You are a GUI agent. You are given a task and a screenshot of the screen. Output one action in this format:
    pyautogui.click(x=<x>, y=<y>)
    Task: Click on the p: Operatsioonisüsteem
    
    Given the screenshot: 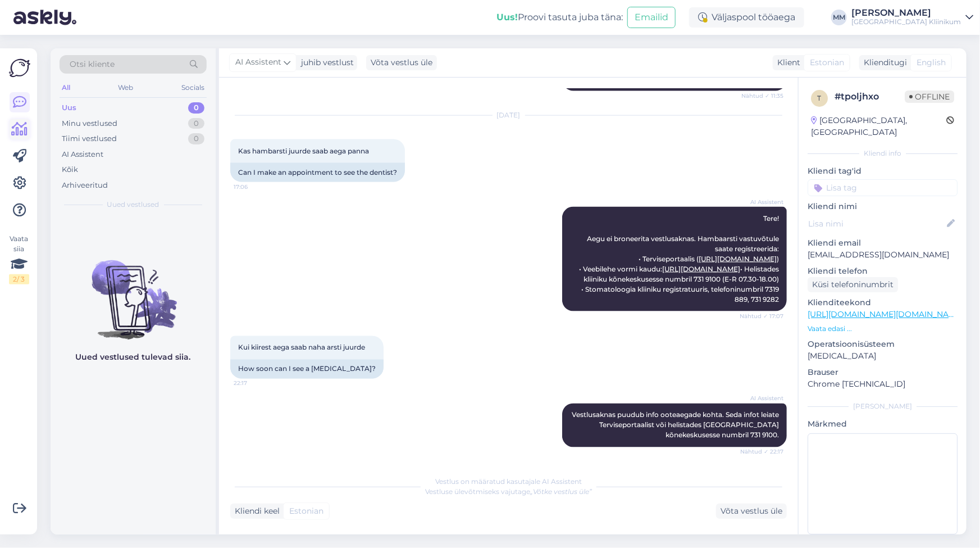 What is the action you would take?
    pyautogui.click(x=882, y=344)
    